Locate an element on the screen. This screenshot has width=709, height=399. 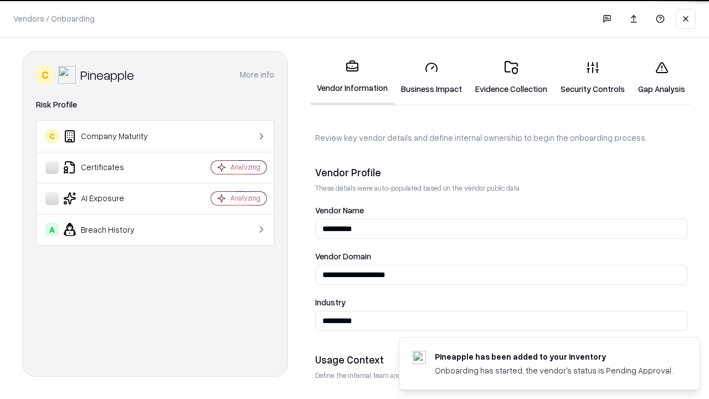
img: pineappleenergy.com is located at coordinates (419, 357).